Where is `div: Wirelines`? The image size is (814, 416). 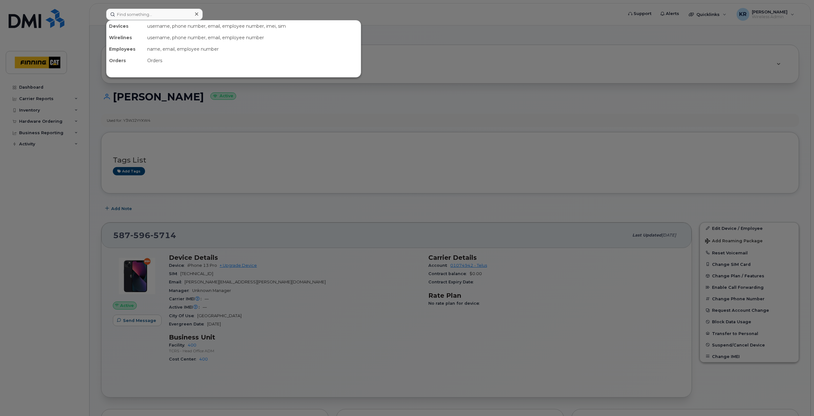
div: Wirelines is located at coordinates (126, 38).